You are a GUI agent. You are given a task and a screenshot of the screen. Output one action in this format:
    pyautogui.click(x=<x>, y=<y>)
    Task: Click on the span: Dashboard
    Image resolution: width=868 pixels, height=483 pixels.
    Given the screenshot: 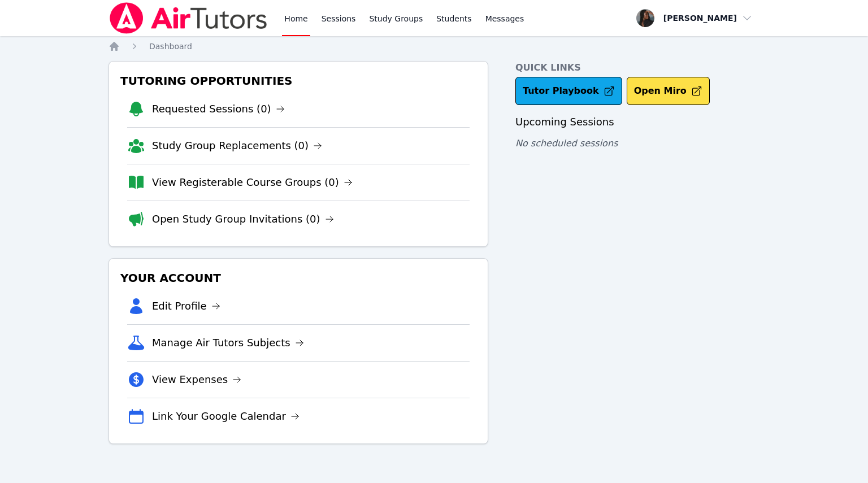 What is the action you would take?
    pyautogui.click(x=171, y=46)
    